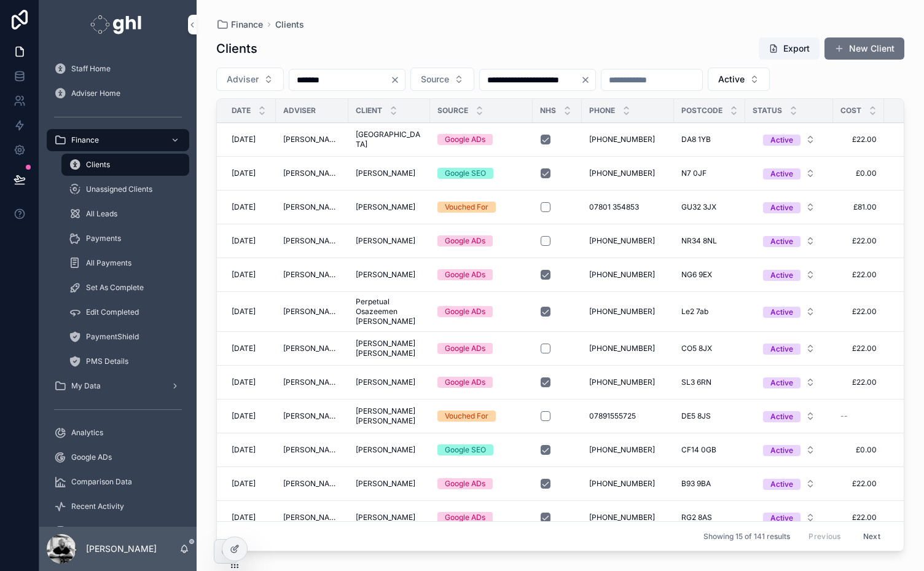 This screenshot has width=924, height=571. I want to click on a: Set As Complete, so click(125, 287).